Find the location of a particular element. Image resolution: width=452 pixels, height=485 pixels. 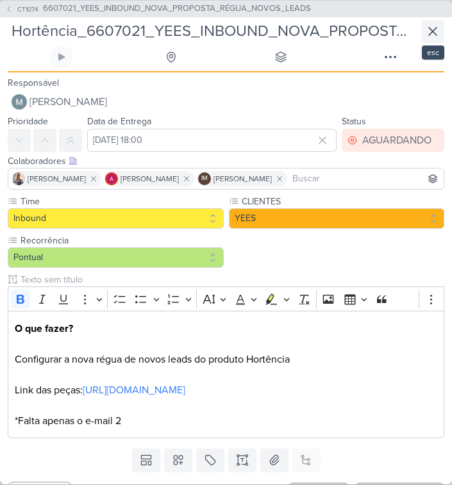

div: esc is located at coordinates (433, 53).